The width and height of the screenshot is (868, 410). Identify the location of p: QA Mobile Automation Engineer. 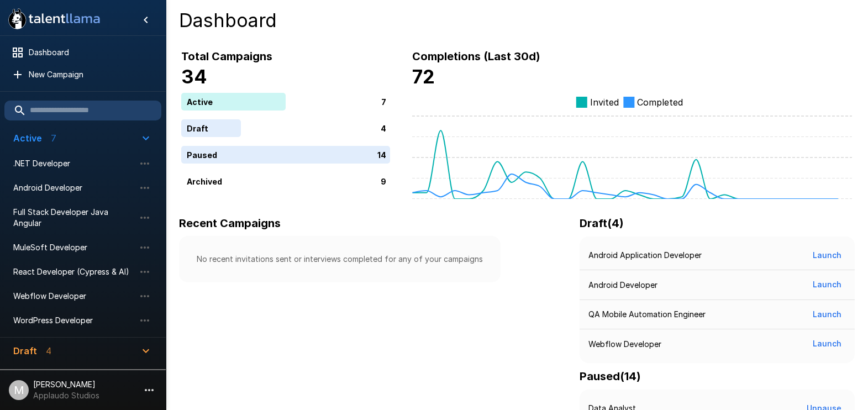
(647, 314).